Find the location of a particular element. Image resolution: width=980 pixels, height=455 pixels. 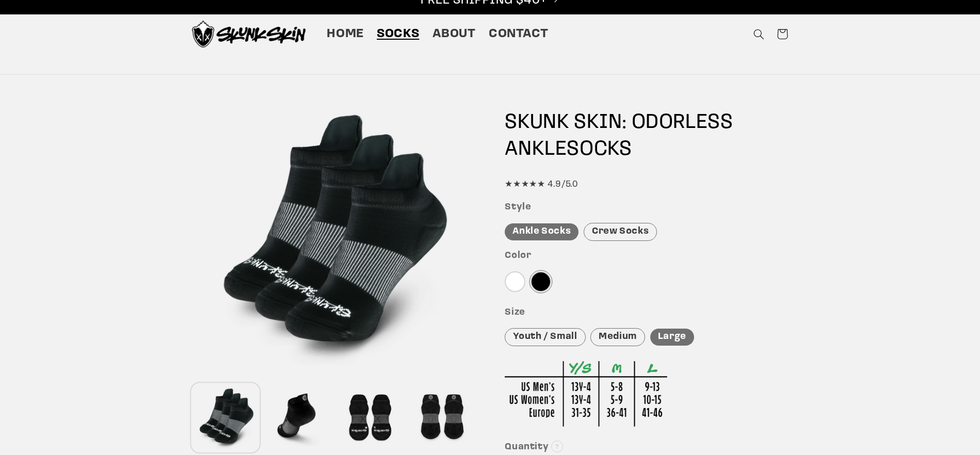

a: Contact is located at coordinates (518, 34).